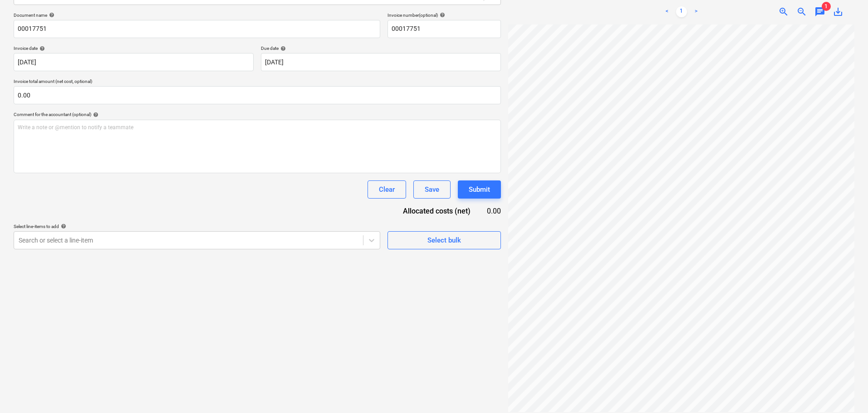 This screenshot has height=413, width=868. Describe the element at coordinates (493, 211) in the screenshot. I see `div: 0.00` at that location.